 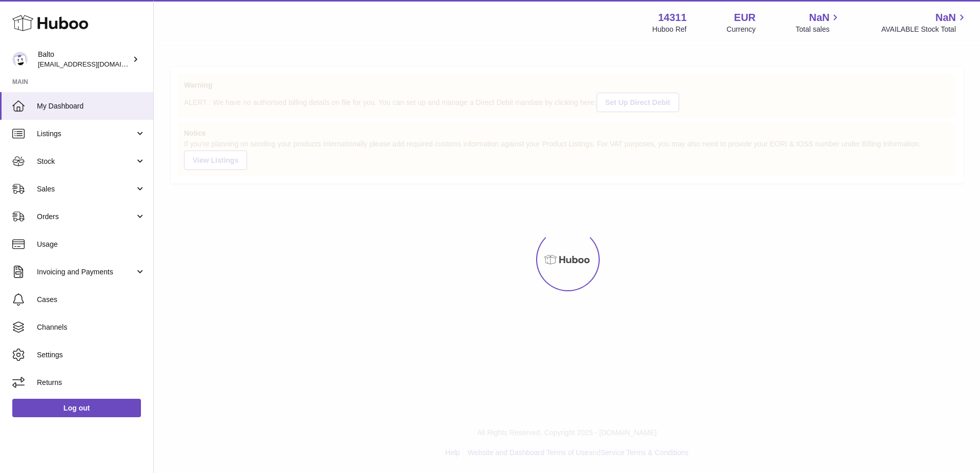 What do you see at coordinates (91, 244) in the screenshot?
I see `span: Usage` at bounding box center [91, 244].